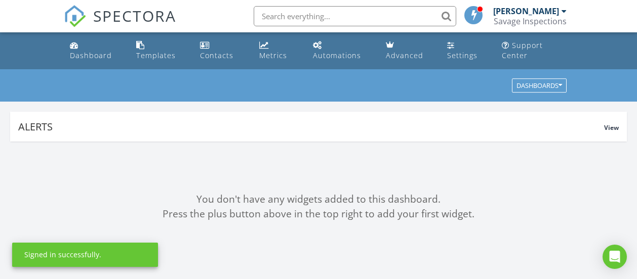  What do you see at coordinates (278, 51) in the screenshot?
I see `a: Metrics` at bounding box center [278, 51].